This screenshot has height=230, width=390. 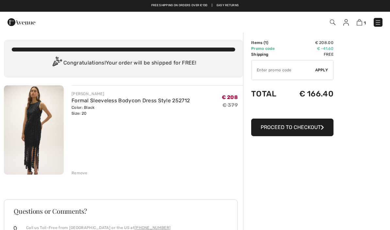 What do you see at coordinates (230, 105) in the screenshot?
I see `s: € 379` at bounding box center [230, 105].